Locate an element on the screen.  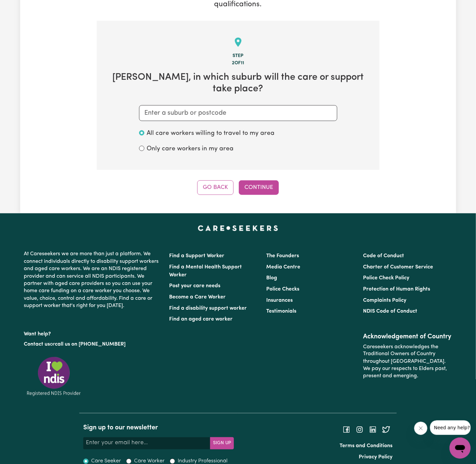
input: Enter your email here... is located at coordinates (147, 443).